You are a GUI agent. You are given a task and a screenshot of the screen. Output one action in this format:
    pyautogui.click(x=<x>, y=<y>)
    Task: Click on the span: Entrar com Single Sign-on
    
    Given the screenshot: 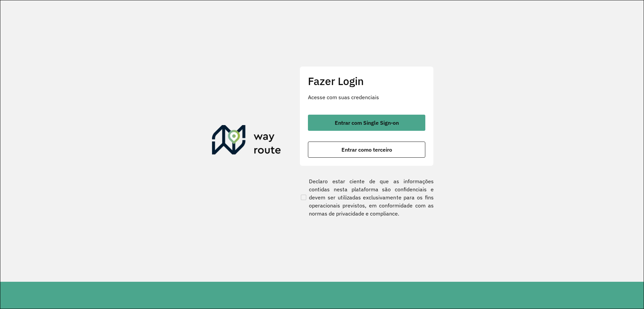 What is the action you would take?
    pyautogui.click(x=367, y=123)
    